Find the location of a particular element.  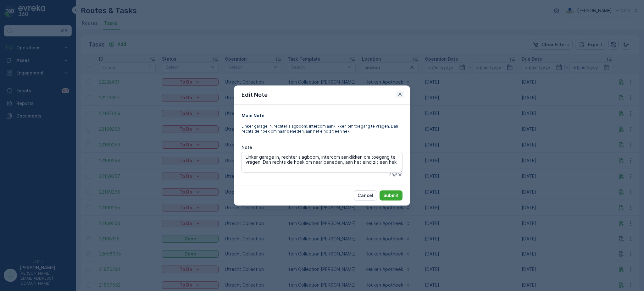

textarea: Linker garage in, rechter slagboom, intercom aanklikken om toegang te vragen. Dan rechts de hoek ... is located at coordinates (322, 162).